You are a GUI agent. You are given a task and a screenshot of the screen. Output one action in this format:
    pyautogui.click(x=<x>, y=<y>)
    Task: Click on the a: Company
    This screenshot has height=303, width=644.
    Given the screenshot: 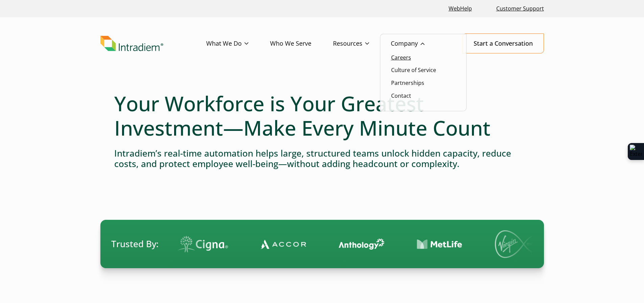 What is the action you would take?
    pyautogui.click(x=419, y=44)
    